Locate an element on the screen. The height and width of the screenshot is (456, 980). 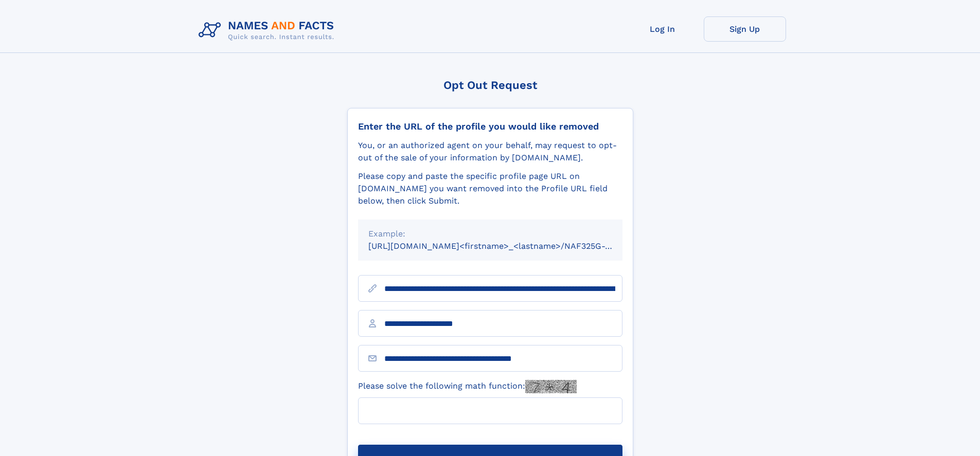
div: You, or an authorized agent on your behalf, may request to opt-out of the sale of your informatio... is located at coordinates (490, 152).